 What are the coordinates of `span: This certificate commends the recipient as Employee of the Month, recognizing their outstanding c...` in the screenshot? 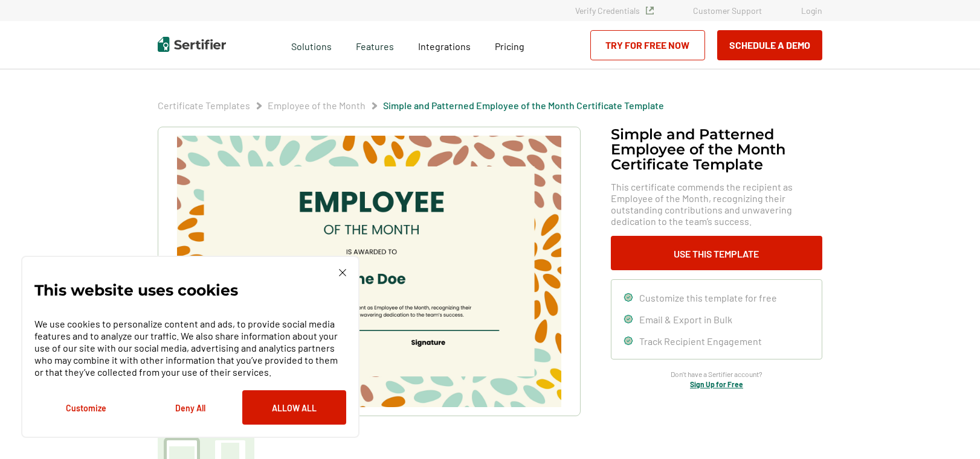 It's located at (717, 204).